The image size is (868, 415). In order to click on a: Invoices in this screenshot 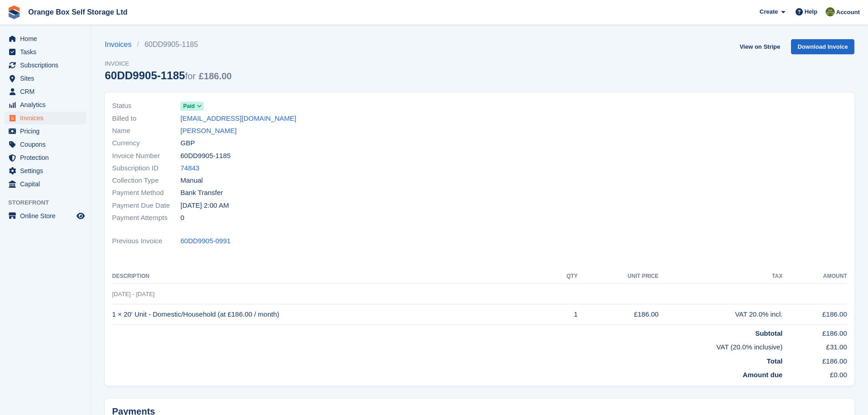, I will do `click(121, 45)`.